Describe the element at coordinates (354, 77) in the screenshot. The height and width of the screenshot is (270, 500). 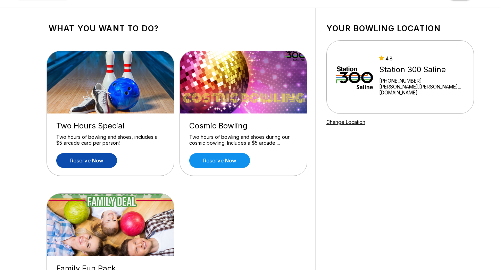
I see `img: Station 300 Saline` at that location.